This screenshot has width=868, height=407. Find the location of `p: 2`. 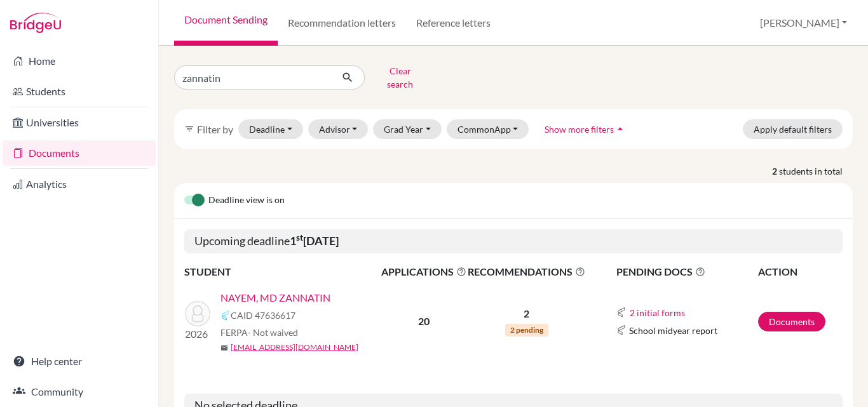

p: 2 is located at coordinates (526, 314).